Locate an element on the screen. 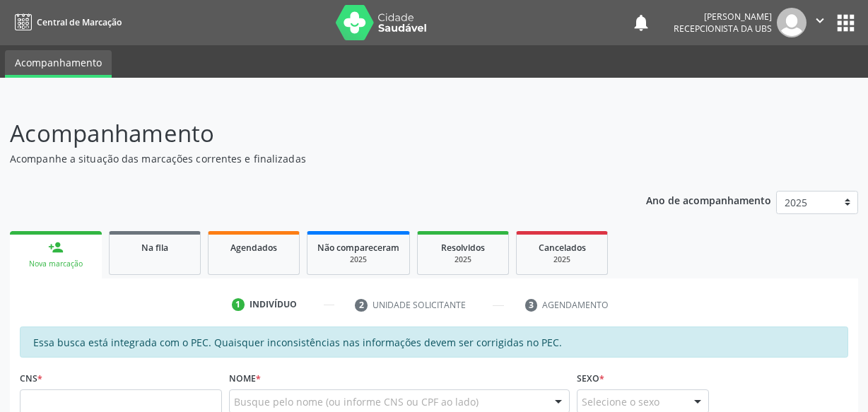 This screenshot has width=868, height=412. a: Acompanhamento is located at coordinates (58, 64).